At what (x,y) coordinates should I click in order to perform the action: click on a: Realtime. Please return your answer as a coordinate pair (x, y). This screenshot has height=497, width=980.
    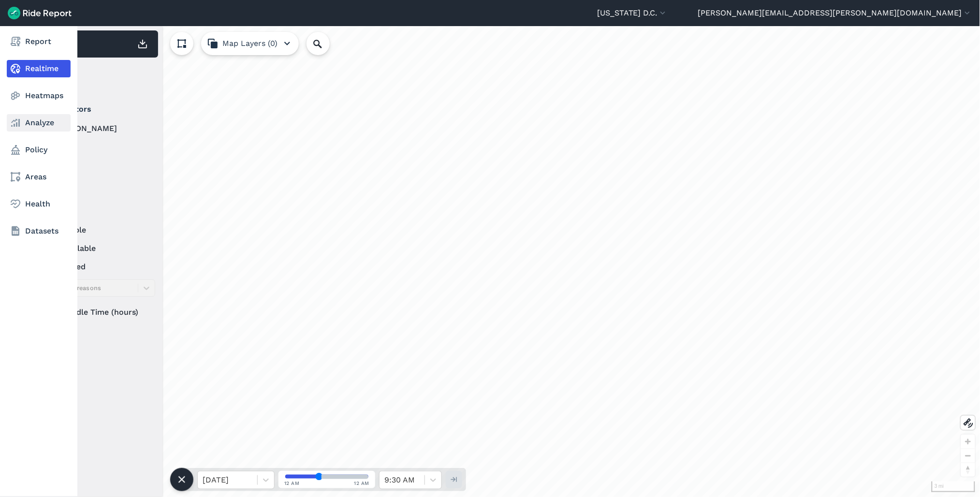
    Looking at the image, I should click on (39, 68).